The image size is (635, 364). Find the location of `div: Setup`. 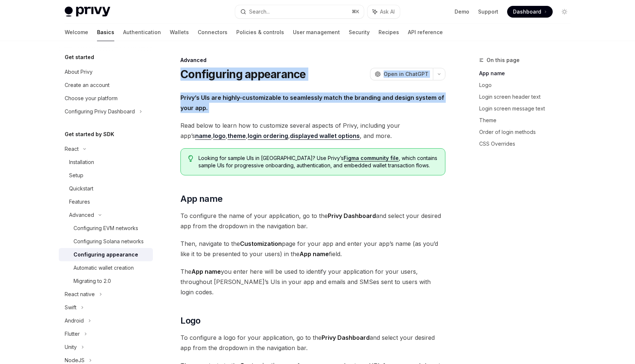

div: Setup is located at coordinates (76, 175).